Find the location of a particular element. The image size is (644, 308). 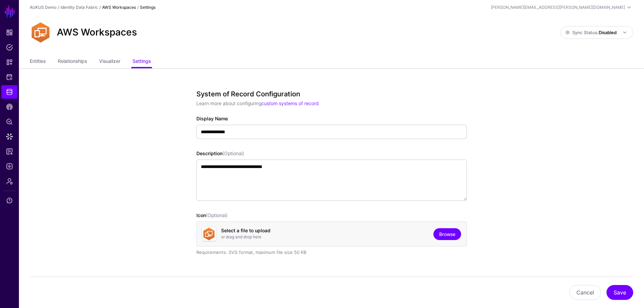

a: Dashboard is located at coordinates (10, 33).